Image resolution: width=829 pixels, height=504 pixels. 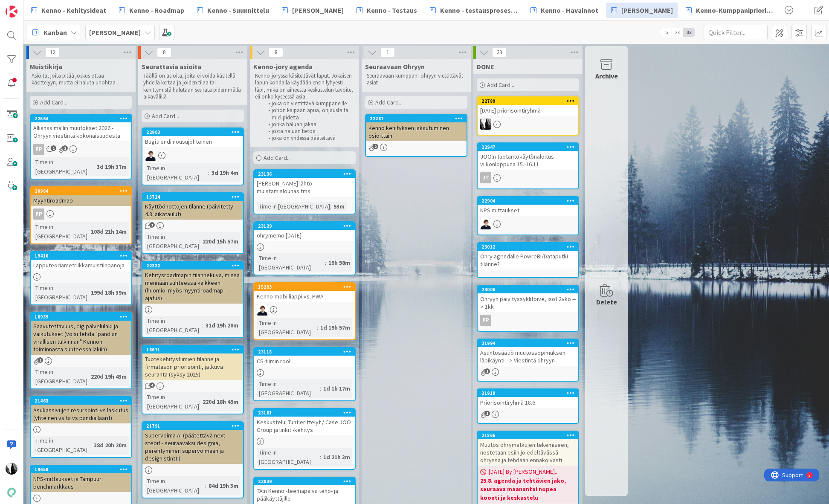 I want to click on div: 21791Supervoima AI (päätettävä next stepit - seuraavaksi designia, perehtyminen supervoimaan ja d..., so click(x=193, y=443).